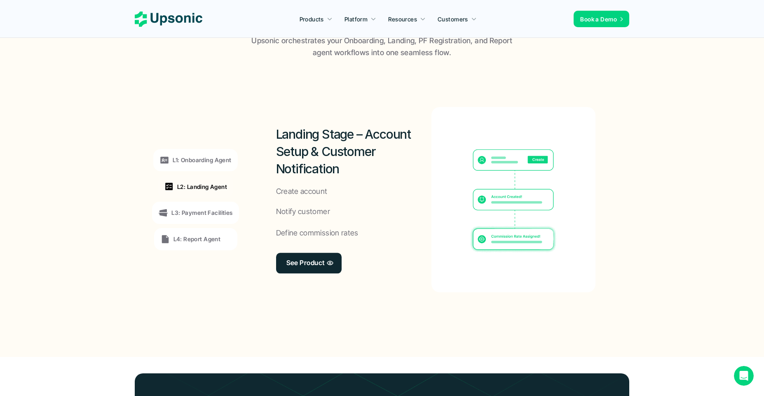 Image resolution: width=764 pixels, height=396 pixels. Describe the element at coordinates (66, 10) in the screenshot. I see `div: Need help?` at that location.